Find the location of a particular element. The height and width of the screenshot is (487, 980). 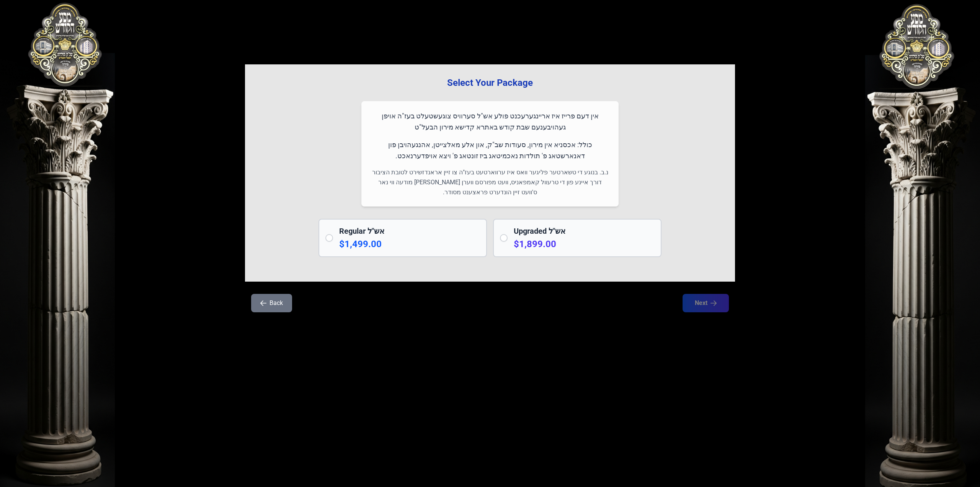

h3: Select Your Package is located at coordinates (490, 83).